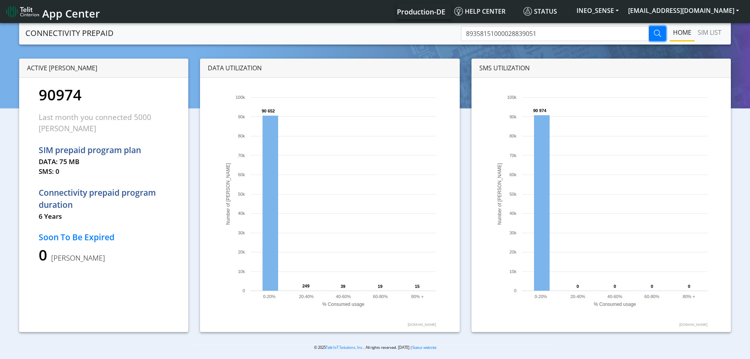  What do you see at coordinates (528, 11) in the screenshot?
I see `img: status.svg` at bounding box center [528, 11].